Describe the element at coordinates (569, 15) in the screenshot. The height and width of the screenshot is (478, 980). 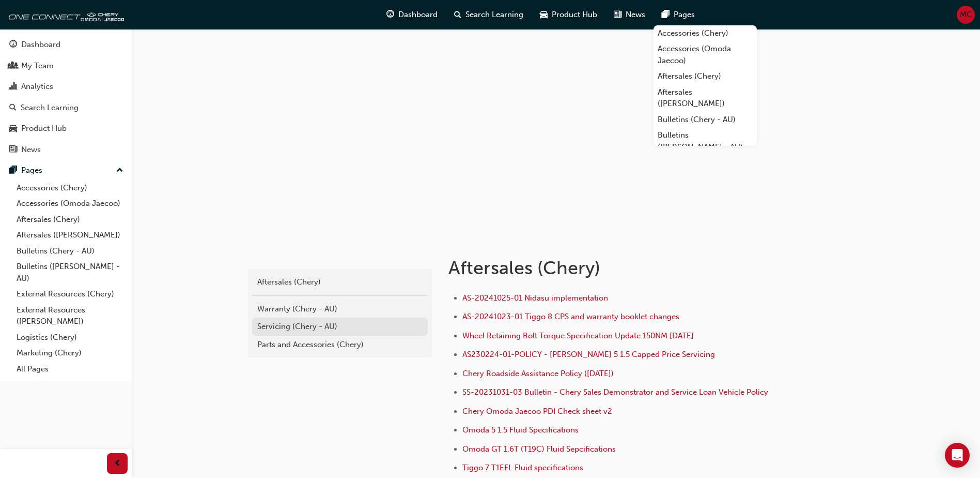
I see `a: car-iconProduct Hub` at that location.